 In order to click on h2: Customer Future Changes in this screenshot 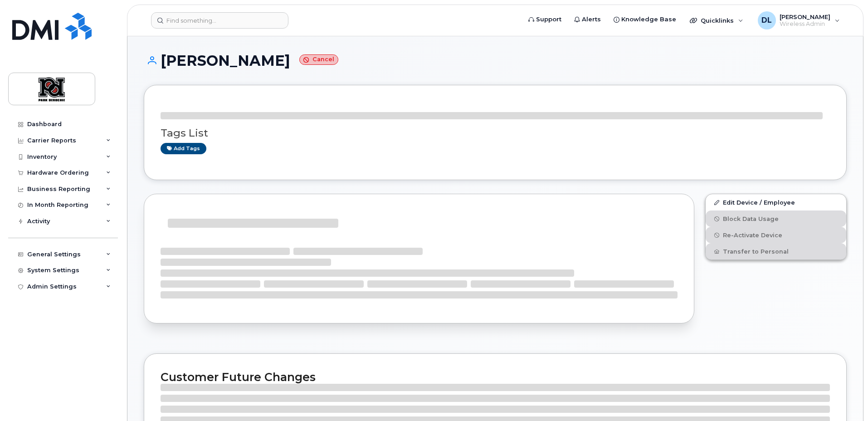, I will do `click(495, 377)`.